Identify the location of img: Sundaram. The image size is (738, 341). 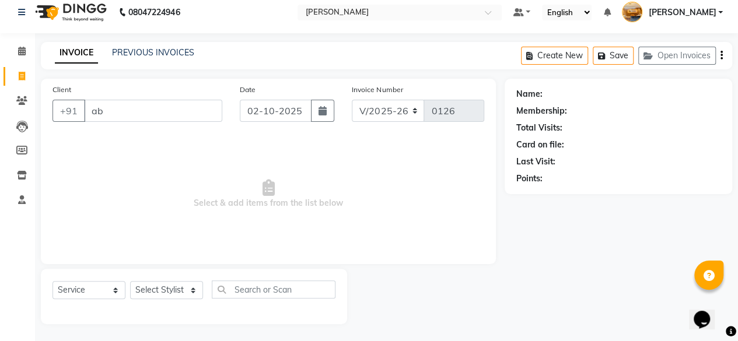
(632, 12).